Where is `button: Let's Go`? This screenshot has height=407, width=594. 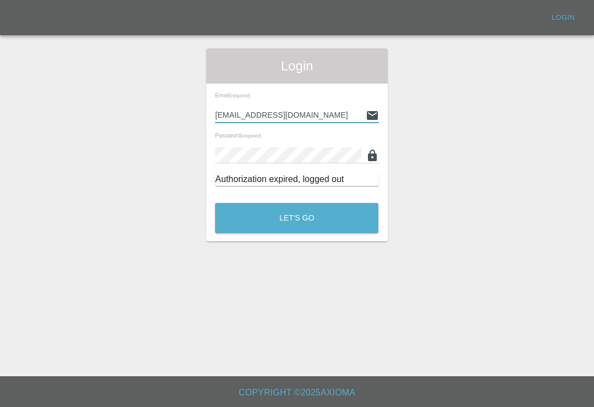 button: Let's Go is located at coordinates (297, 218).